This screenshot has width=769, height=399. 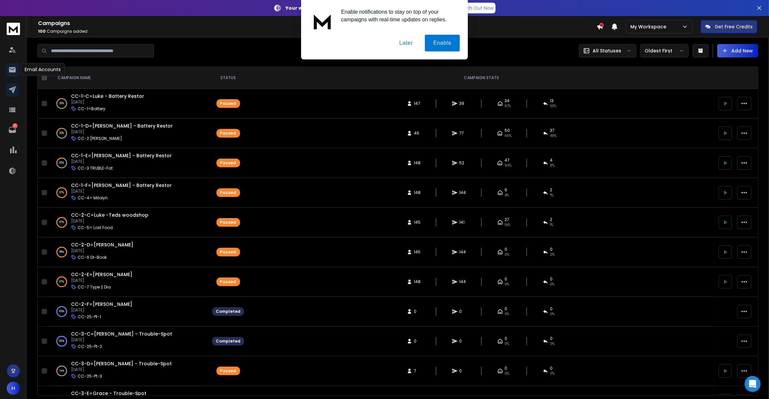 I want to click on p: 100 %, so click(x=62, y=311).